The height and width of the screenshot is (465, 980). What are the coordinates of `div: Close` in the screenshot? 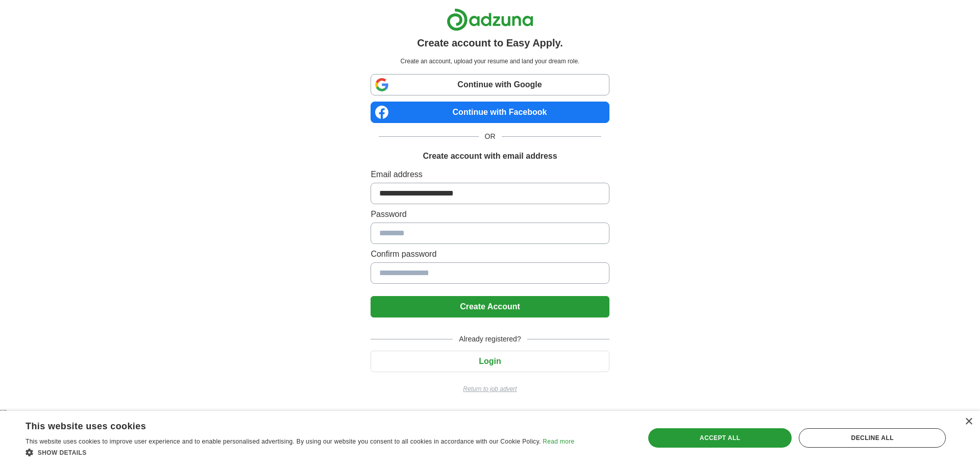 It's located at (969, 422).